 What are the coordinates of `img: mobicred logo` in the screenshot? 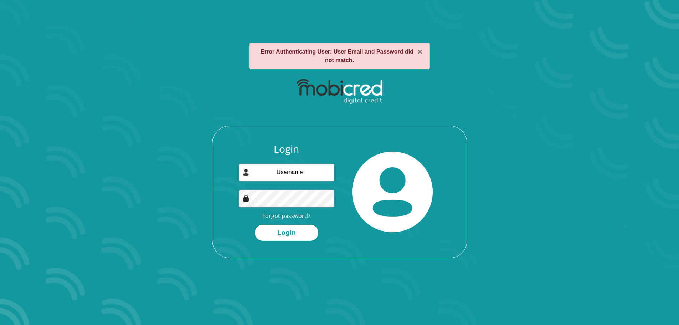 It's located at (339, 92).